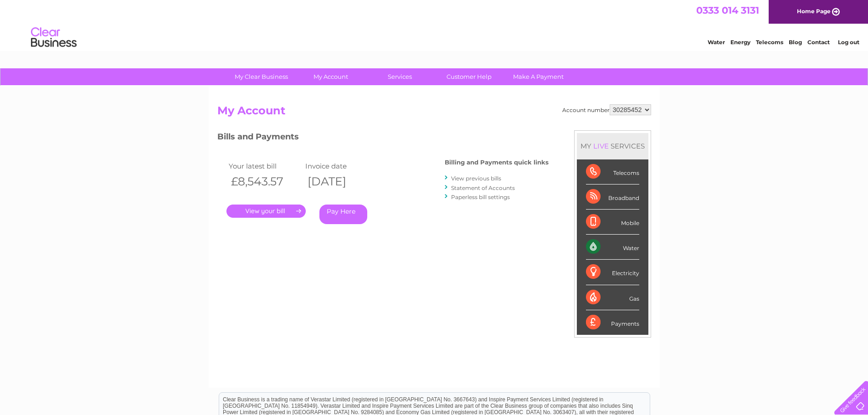 The width and height of the screenshot is (868, 415). What do you see at coordinates (849, 42) in the screenshot?
I see `a: Log out` at bounding box center [849, 42].